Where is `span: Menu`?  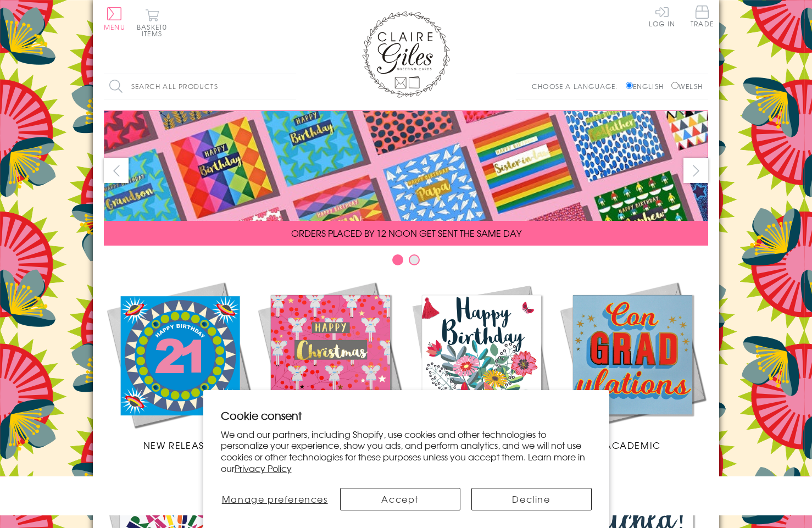 span: Menu is located at coordinates (114, 27).